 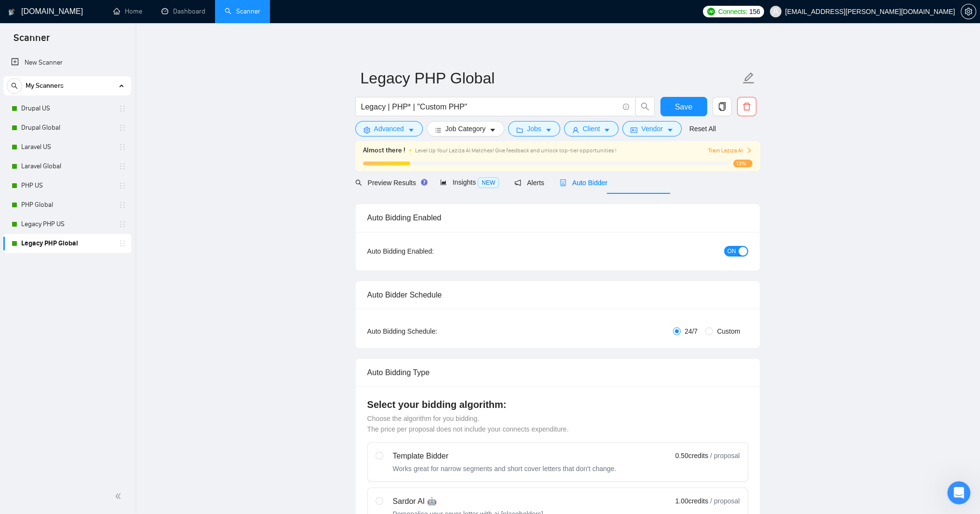 I want to click on button: Save, so click(x=684, y=107).